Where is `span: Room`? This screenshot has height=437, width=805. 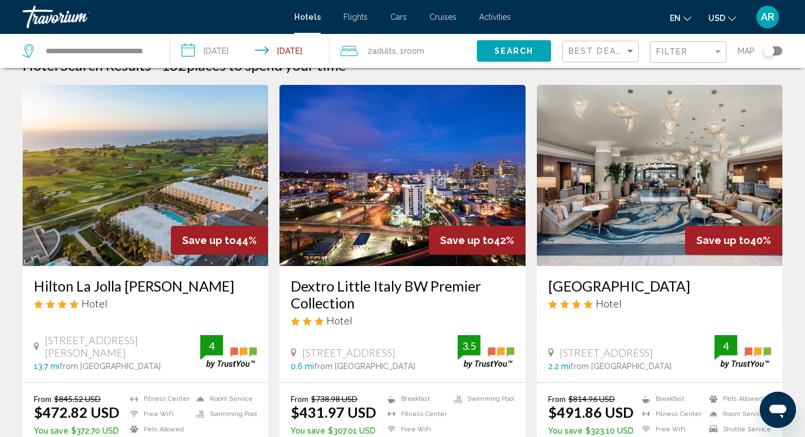
span: Room is located at coordinates (414, 51).